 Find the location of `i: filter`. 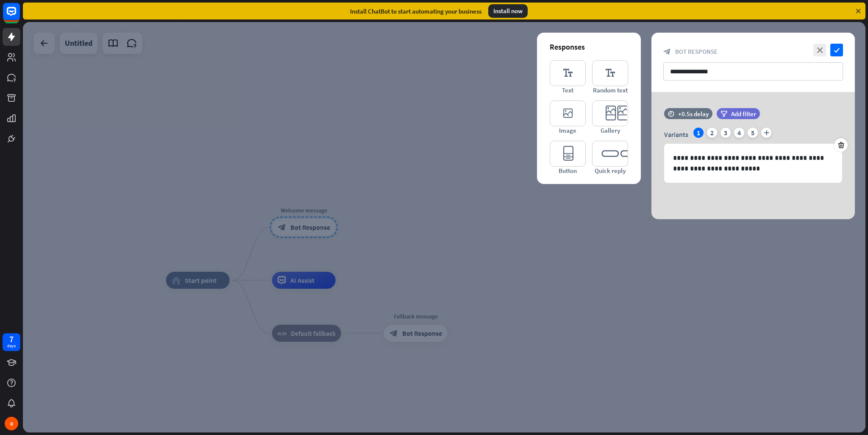

i: filter is located at coordinates (724, 114).